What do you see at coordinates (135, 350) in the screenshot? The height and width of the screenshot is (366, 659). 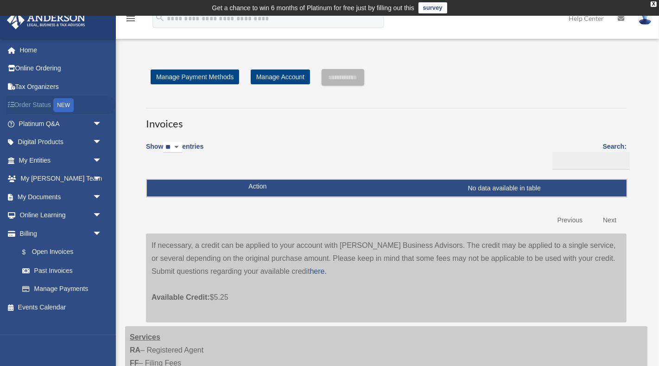 I see `strong: RA` at bounding box center [135, 350].